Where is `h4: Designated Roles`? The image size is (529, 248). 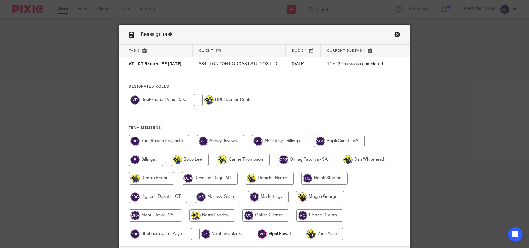 h4: Designated Roles is located at coordinates (265, 87).